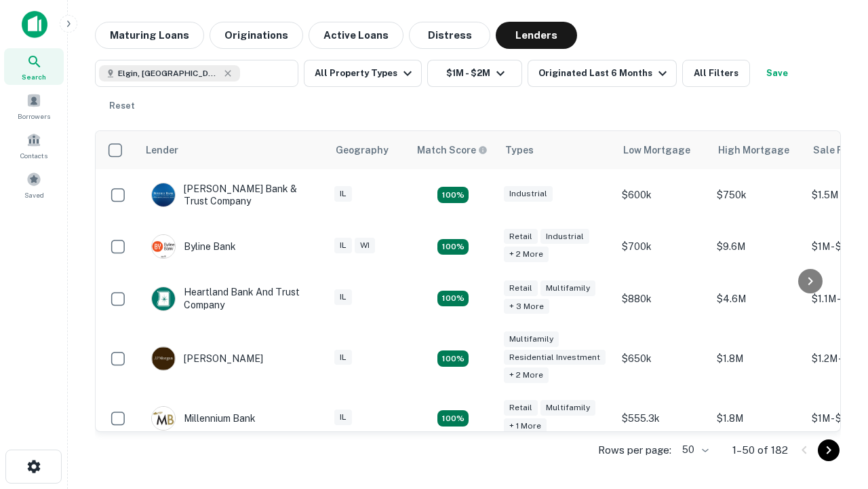  I want to click on th: Capitalize uses an advanced AI algorithm to match your search with the best lender. The match sco..., so click(453, 150).